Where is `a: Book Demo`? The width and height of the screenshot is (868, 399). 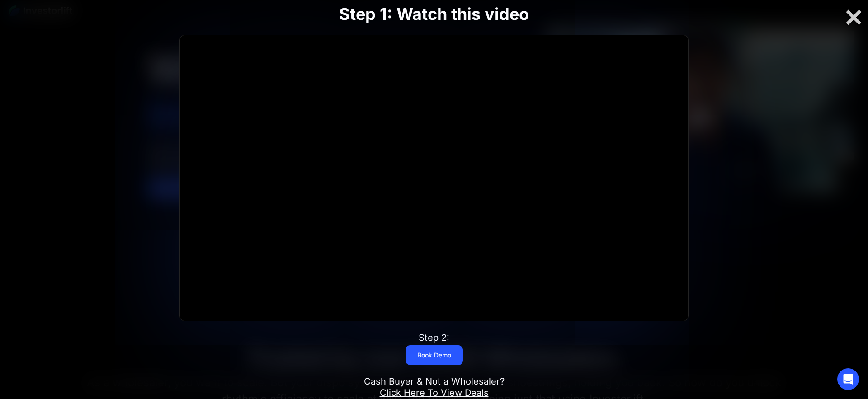
a: Book Demo is located at coordinates (434, 355).